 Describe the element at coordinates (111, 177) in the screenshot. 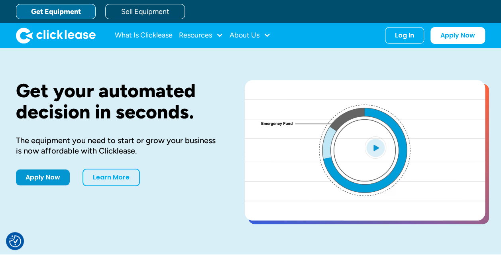

I see `a: Learn More` at that location.